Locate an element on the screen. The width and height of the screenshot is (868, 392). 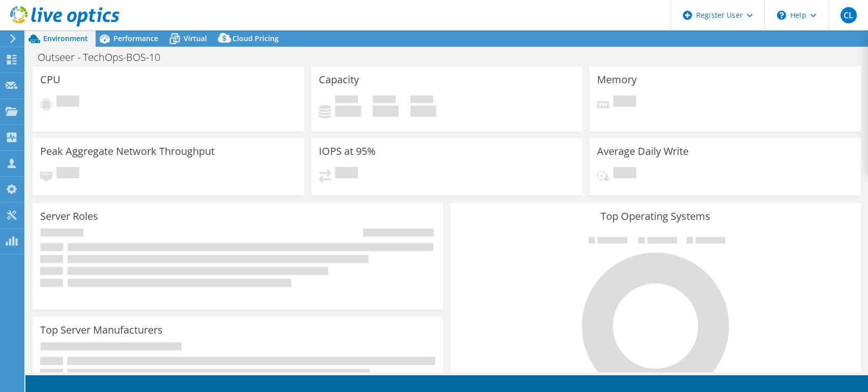
h3: Capacity is located at coordinates (339, 79).